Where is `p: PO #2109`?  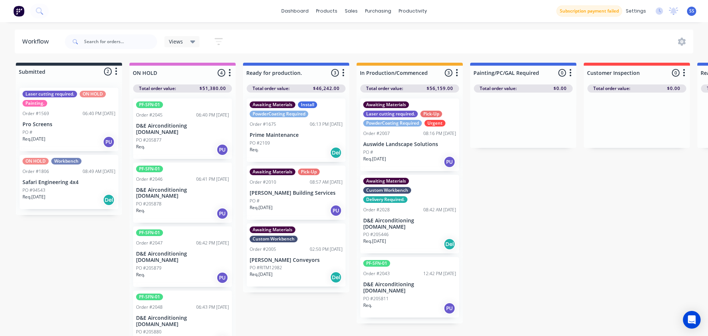
p: PO #2109 is located at coordinates (259, 143).